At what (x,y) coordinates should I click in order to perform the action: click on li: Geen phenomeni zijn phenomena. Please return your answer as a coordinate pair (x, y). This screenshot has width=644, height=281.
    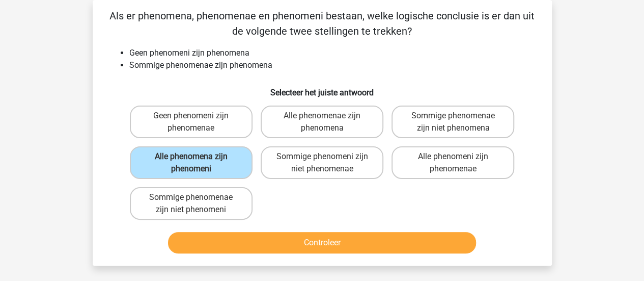
    Looking at the image, I should click on (333, 53).